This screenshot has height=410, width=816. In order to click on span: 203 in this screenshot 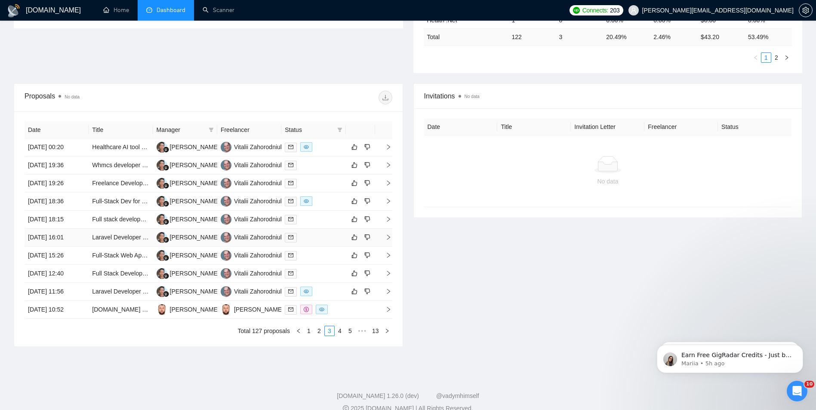, I will do `click(615, 10)`.